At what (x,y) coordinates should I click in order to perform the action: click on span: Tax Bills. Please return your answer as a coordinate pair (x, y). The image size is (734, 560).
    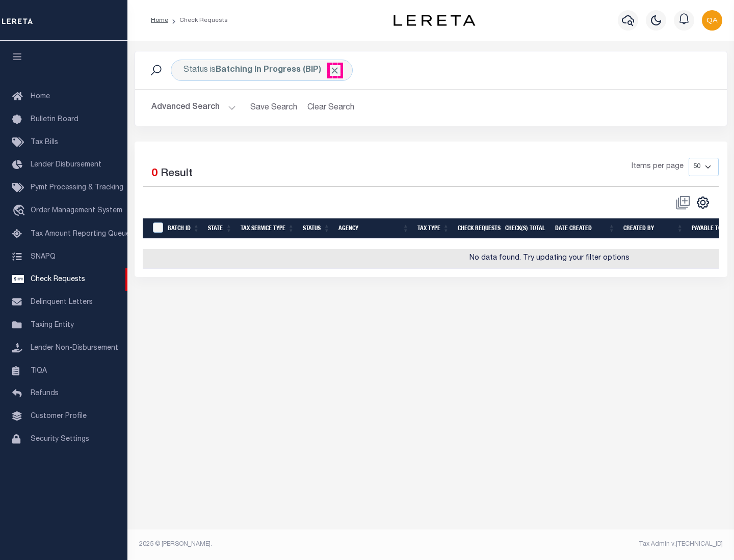
    Looking at the image, I should click on (44, 142).